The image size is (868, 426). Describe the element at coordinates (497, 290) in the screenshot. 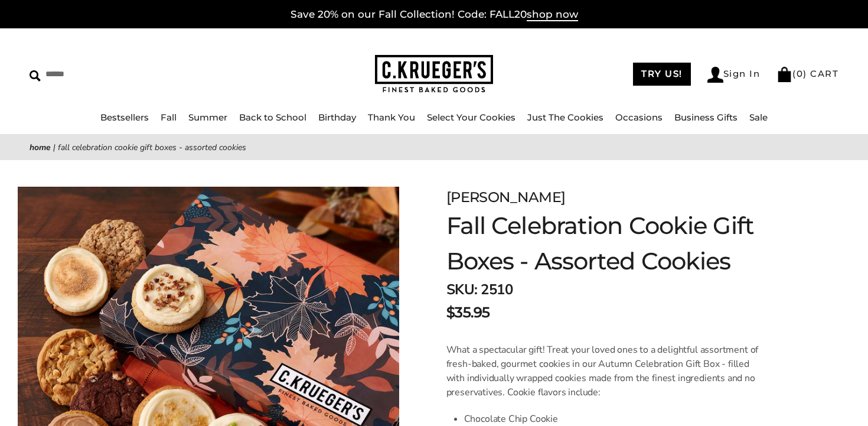

I see `span: 2510` at that location.